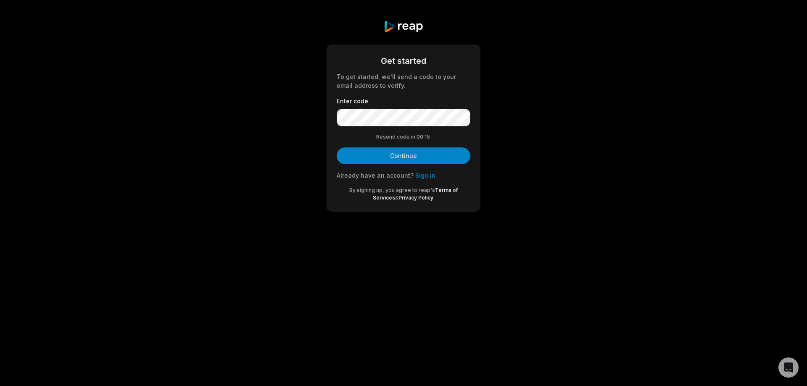  Describe the element at coordinates (425, 175) in the screenshot. I see `a: Sign in` at that location.